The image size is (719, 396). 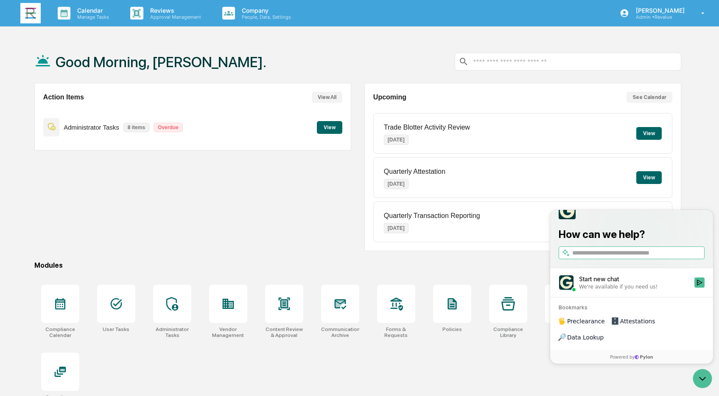 I want to click on span: Data Lookup, so click(x=35, y=127).